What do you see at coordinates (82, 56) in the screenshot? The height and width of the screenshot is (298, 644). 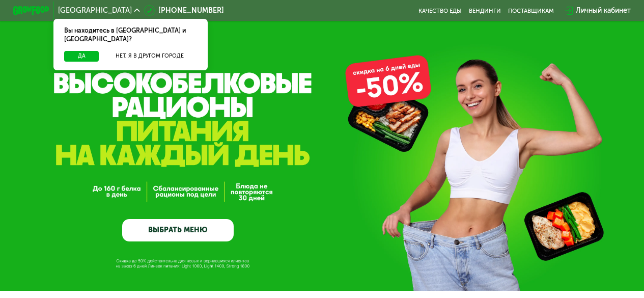 I see `button: Да` at bounding box center [82, 56].